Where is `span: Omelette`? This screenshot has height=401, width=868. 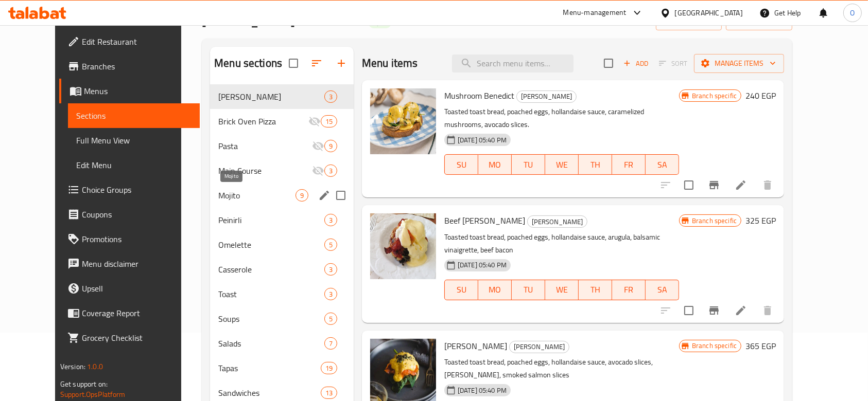
span: Omelette is located at coordinates (271, 245).